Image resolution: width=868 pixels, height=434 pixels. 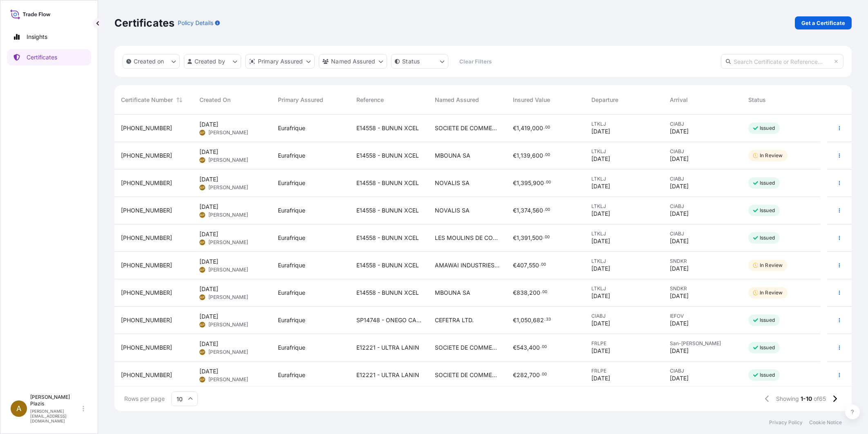 I want to click on button: cargoOwner Filter options, so click(x=353, y=62).